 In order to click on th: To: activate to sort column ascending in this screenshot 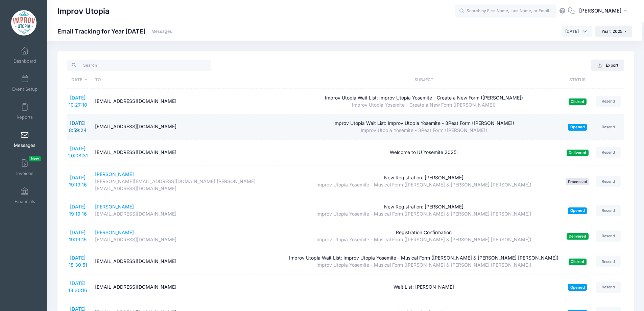, I will do `click(188, 80)`.